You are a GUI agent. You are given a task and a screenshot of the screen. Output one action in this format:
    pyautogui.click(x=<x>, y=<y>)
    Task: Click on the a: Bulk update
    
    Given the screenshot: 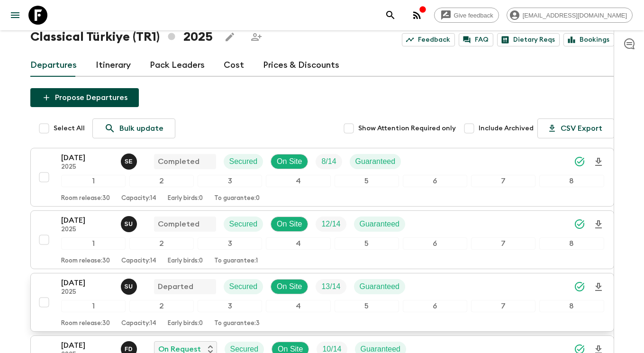 What is the action you would take?
    pyautogui.click(x=133, y=128)
    